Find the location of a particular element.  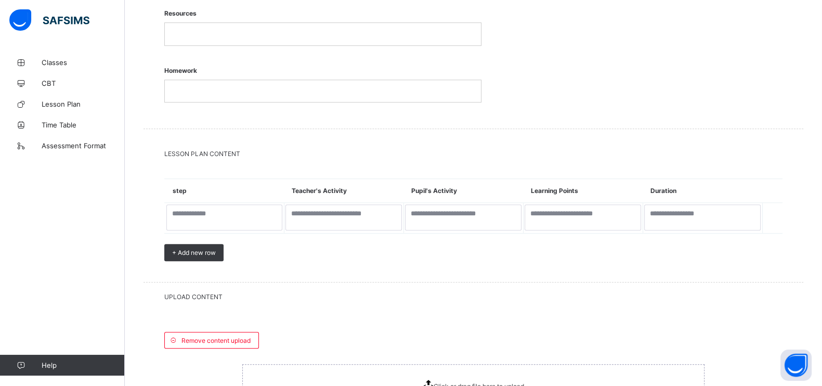

th: Teacher's Activity is located at coordinates (344, 191).